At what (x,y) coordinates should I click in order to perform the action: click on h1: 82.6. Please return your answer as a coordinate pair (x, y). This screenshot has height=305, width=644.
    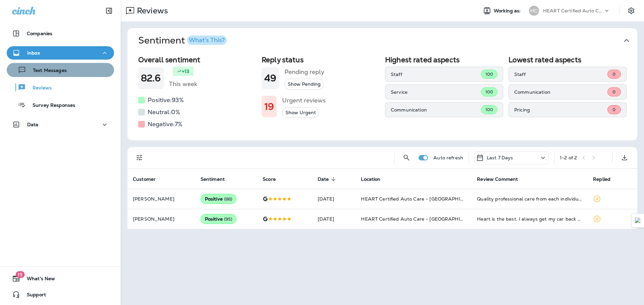
    Looking at the image, I should click on (151, 78).